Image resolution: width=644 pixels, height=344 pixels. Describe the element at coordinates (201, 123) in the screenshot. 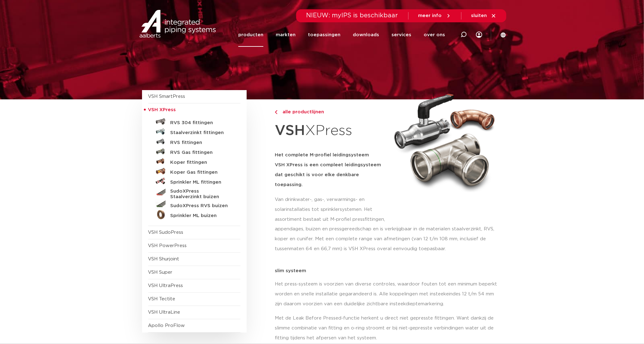

I see `h5: RVS 304 fittingen` at that location.